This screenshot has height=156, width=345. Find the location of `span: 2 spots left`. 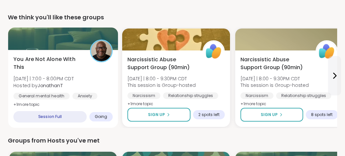

span: 2 spots left is located at coordinates (209, 114).